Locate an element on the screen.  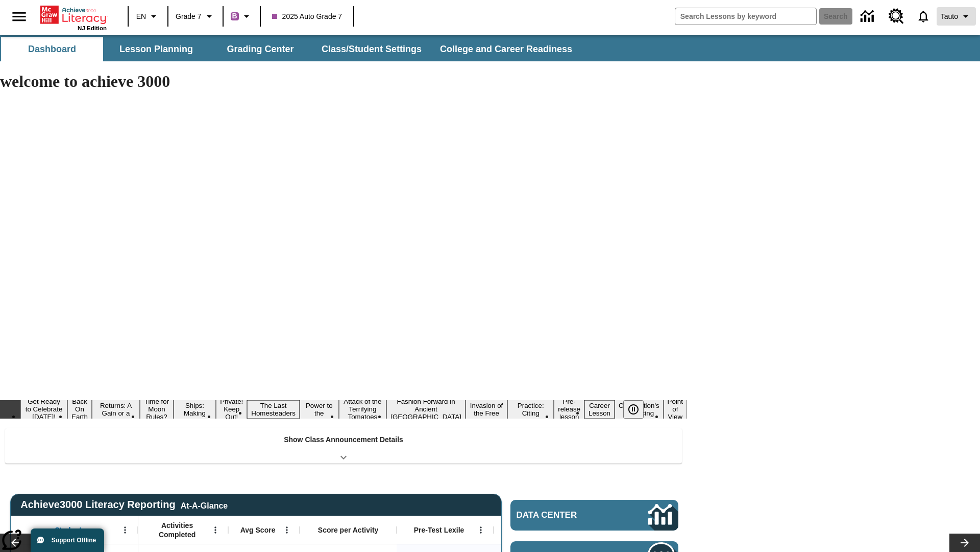
span: EN is located at coordinates (141, 16).